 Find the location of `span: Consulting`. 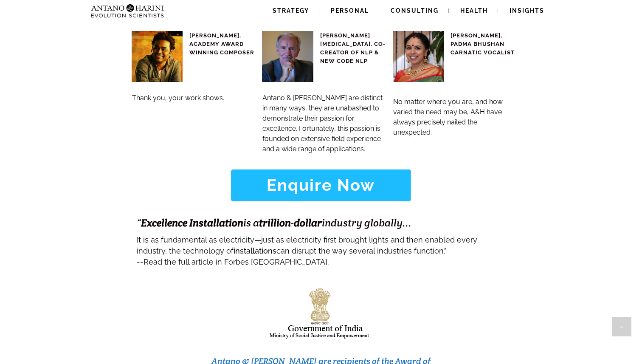

span: Consulting is located at coordinates (415, 11).